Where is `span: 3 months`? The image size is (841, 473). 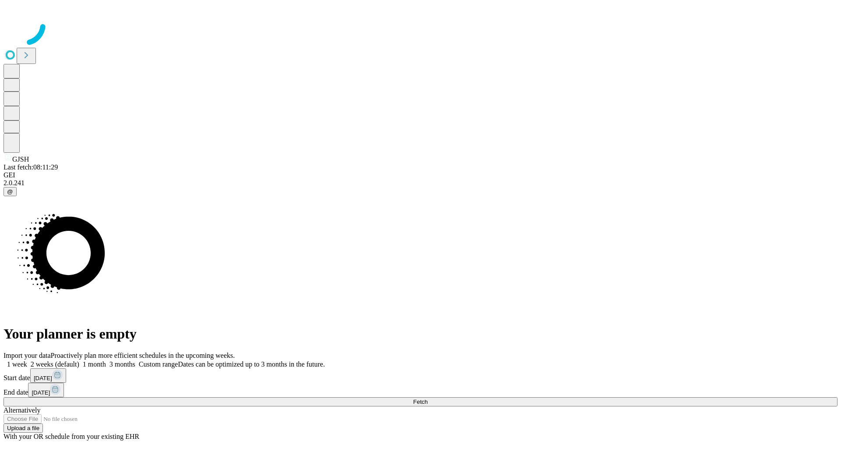
span: 3 months is located at coordinates (122, 364).